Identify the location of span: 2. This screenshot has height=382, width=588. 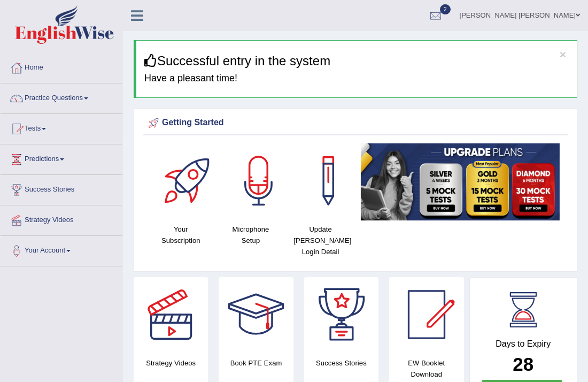
(445, 9).